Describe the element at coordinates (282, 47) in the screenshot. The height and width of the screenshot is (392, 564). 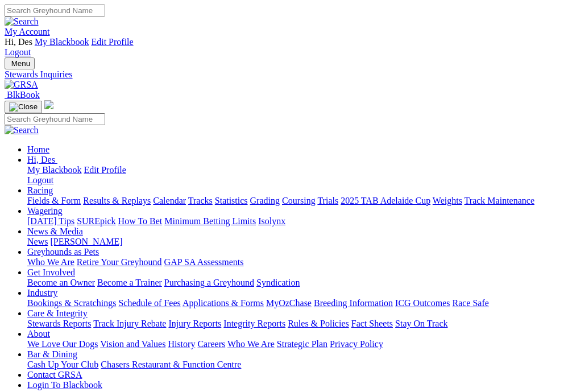
I see `div: My Account` at that location.